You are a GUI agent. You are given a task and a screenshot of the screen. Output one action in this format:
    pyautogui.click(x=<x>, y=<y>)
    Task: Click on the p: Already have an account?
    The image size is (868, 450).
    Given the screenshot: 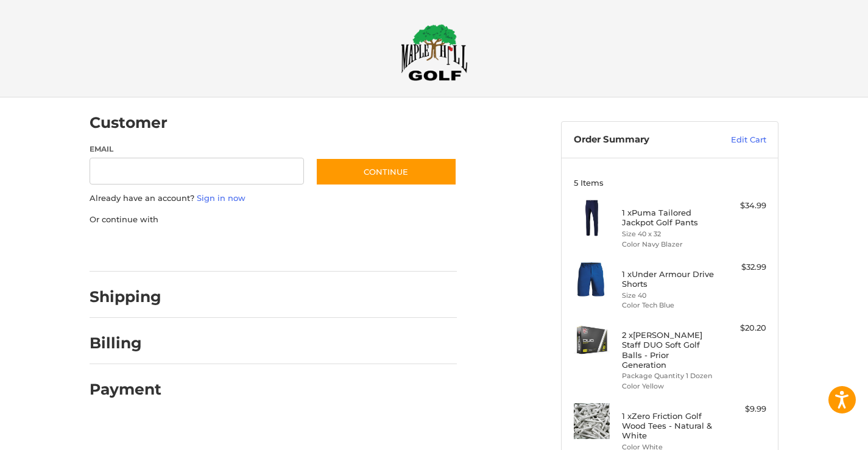 What is the action you would take?
    pyautogui.click(x=273, y=198)
    